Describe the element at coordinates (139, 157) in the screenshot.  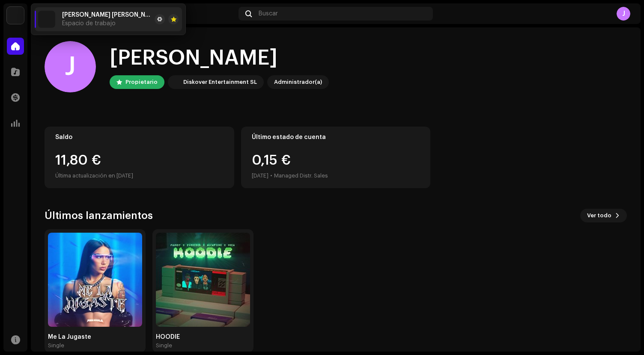
I see `re-o-card-value: Saldo` at that location.